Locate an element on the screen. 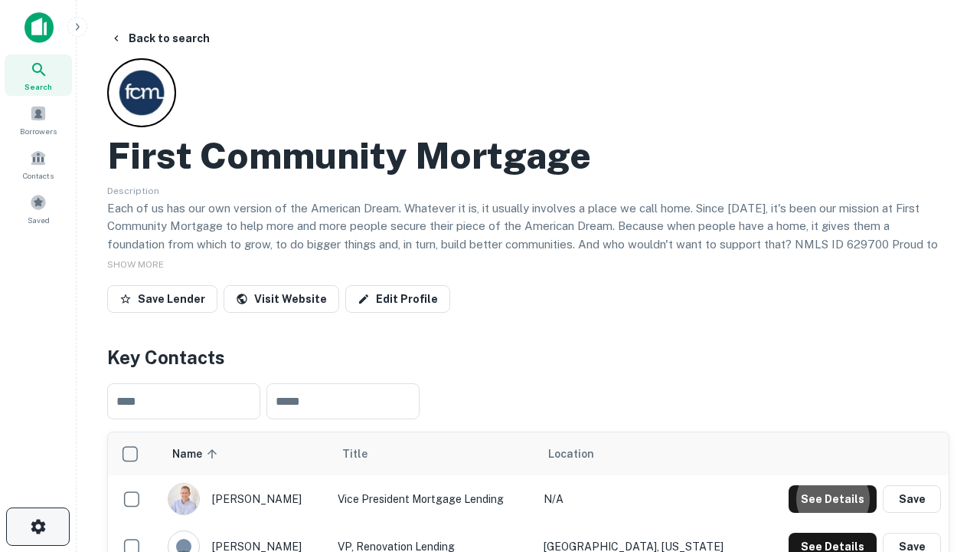  a: Contacts is located at coordinates (38, 164).